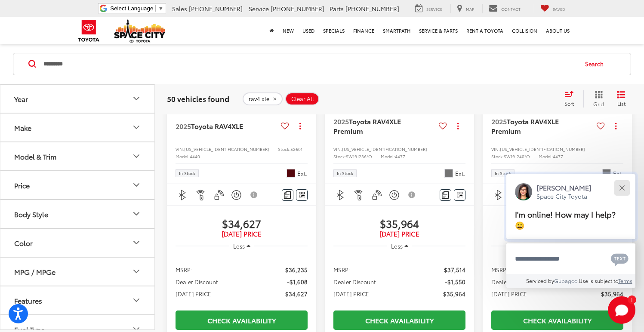  I want to click on span: In Stock, so click(187, 173).